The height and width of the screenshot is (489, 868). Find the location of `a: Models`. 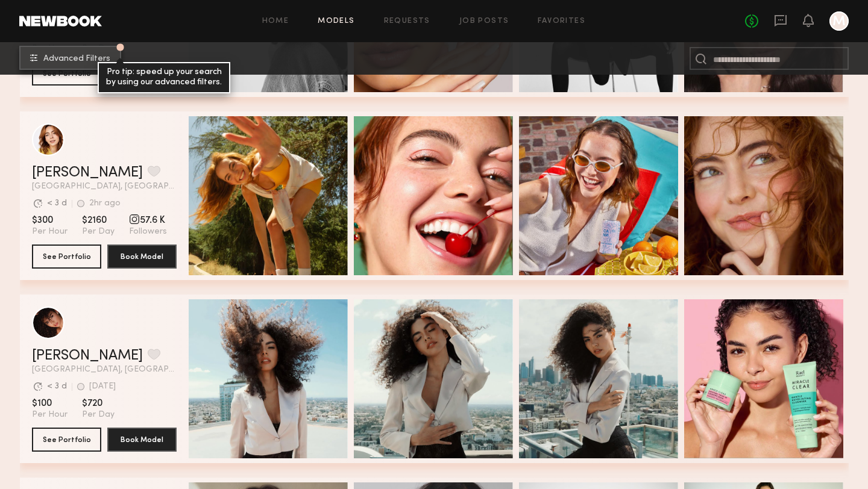

a: Models is located at coordinates (336, 21).